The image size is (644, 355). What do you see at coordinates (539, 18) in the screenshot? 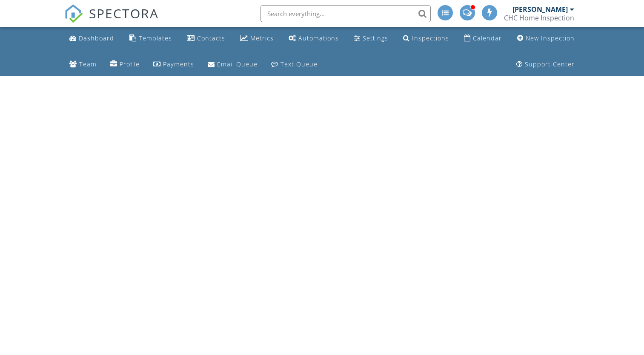
I see `div: CHC Home Inspection` at bounding box center [539, 18].